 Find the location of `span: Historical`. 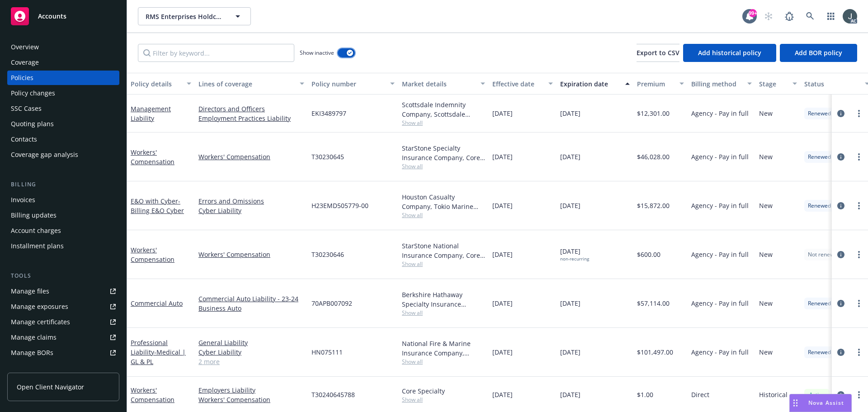

span: Historical is located at coordinates (773, 394).